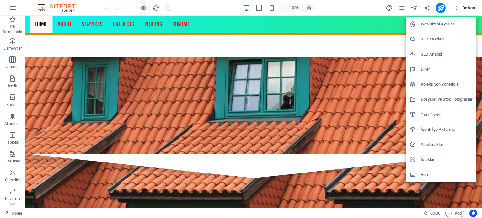 This screenshot has width=482, height=218. Describe the element at coordinates (446, 54) in the screenshot. I see `h6: SEO Analizi` at that location.